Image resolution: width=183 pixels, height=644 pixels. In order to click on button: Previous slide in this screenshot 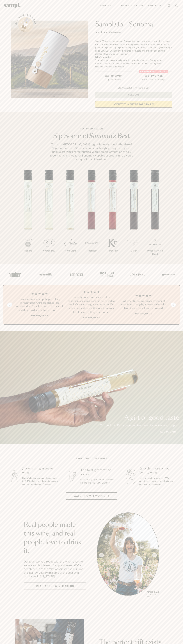, I will do `click(10, 305)`.